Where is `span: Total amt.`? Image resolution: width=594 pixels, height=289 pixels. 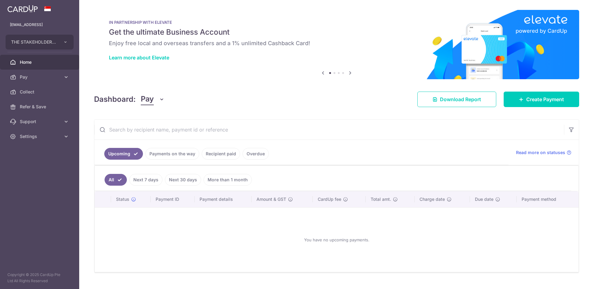 span: Total amt. is located at coordinates (381, 199).